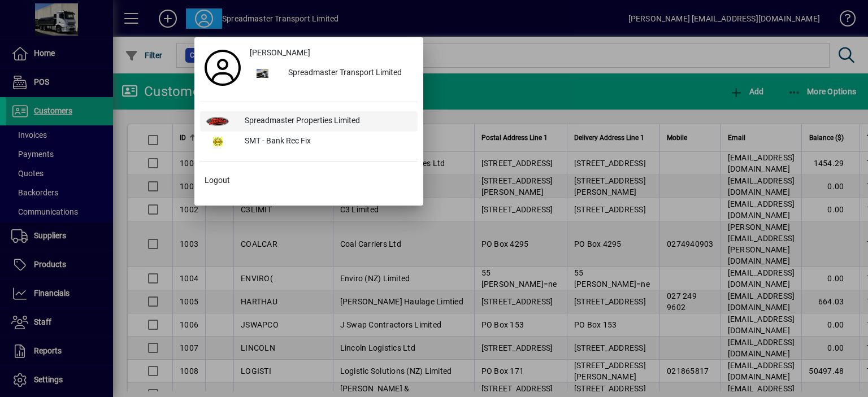 The height and width of the screenshot is (397, 868). I want to click on span: Logout, so click(217, 180).